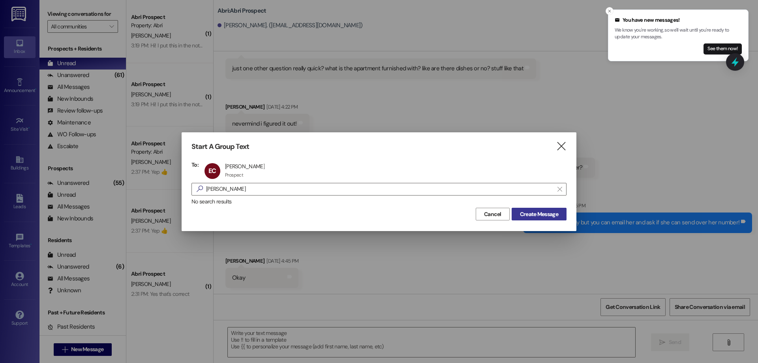 This screenshot has height=363, width=758. Describe the element at coordinates (379, 201) in the screenshot. I see `div: No search results` at that location.